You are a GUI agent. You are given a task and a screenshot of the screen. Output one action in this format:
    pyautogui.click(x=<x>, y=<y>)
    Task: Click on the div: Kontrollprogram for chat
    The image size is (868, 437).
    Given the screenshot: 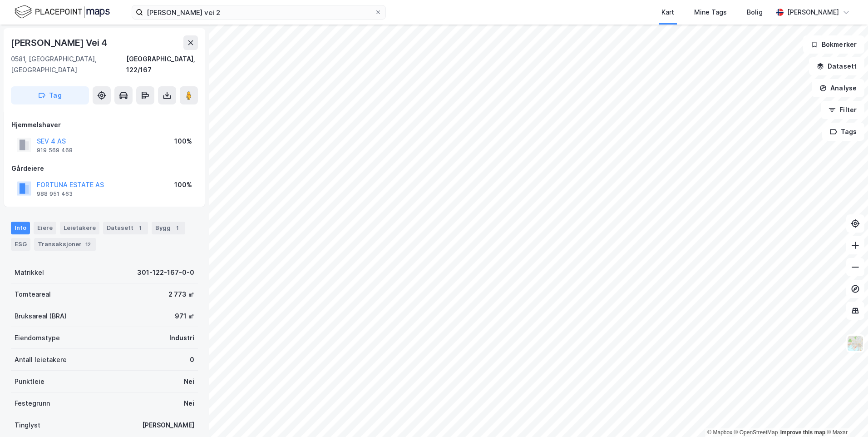 What is the action you would take?
    pyautogui.click(x=845, y=415)
    